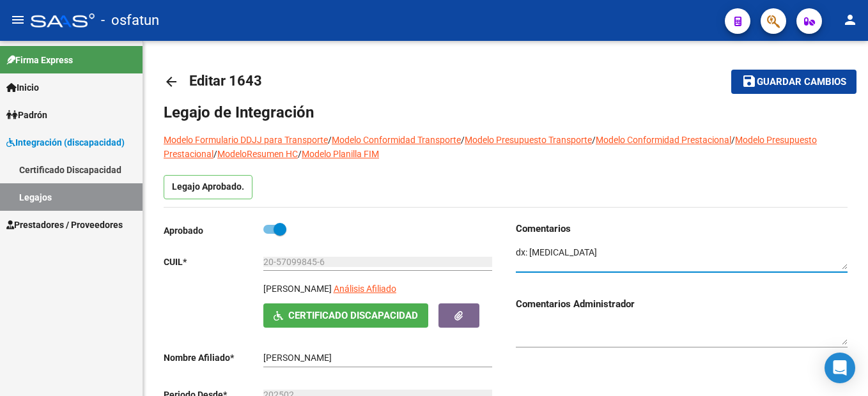  What do you see at coordinates (681, 229) in the screenshot?
I see `h3: Comentarios` at bounding box center [681, 229].